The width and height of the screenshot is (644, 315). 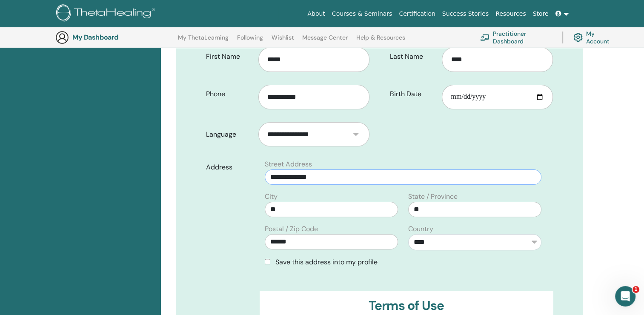 What do you see at coordinates (636, 289) in the screenshot?
I see `span: 1` at bounding box center [636, 289].